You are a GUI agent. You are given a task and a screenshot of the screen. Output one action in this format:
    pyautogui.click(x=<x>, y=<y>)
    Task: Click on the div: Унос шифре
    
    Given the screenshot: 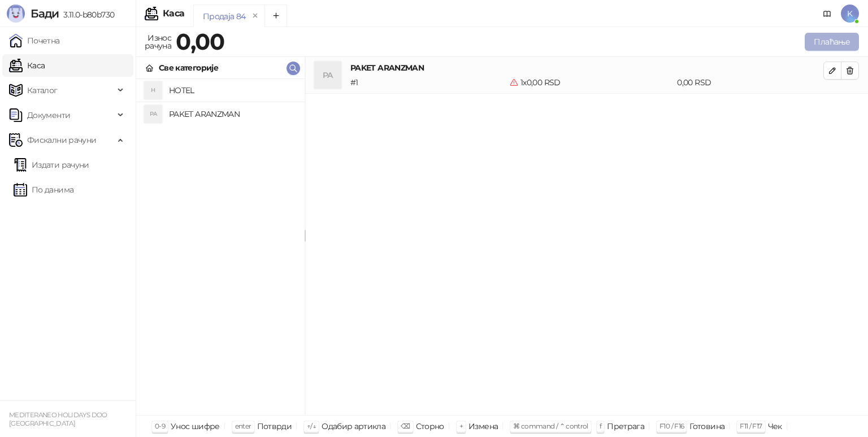 What is the action you would take?
    pyautogui.click(x=195, y=426)
    